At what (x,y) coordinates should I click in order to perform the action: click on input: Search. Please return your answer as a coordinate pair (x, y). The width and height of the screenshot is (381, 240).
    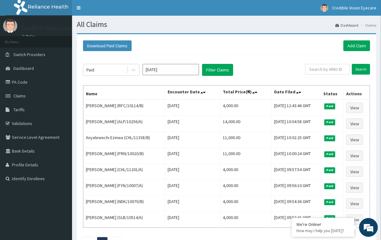
    Looking at the image, I should click on (361, 69).